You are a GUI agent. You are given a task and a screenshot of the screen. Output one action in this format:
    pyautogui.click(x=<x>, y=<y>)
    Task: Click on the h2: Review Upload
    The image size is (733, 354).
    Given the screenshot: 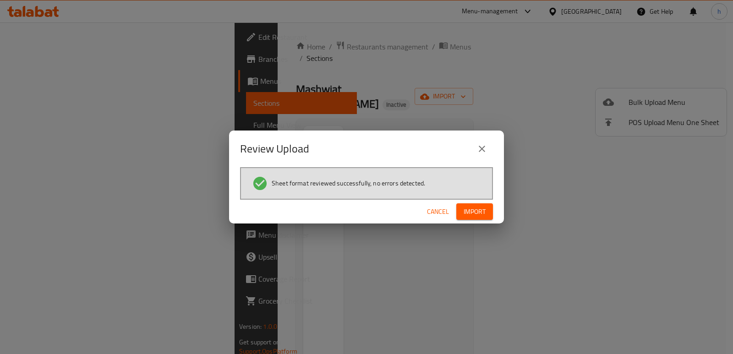 What is the action you would take?
    pyautogui.click(x=275, y=149)
    